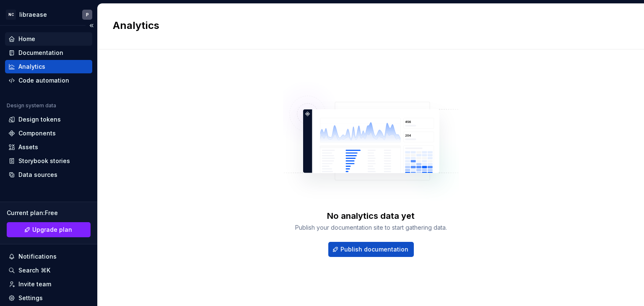 This screenshot has height=306, width=644. I want to click on div: No analytics data yet, so click(371, 216).